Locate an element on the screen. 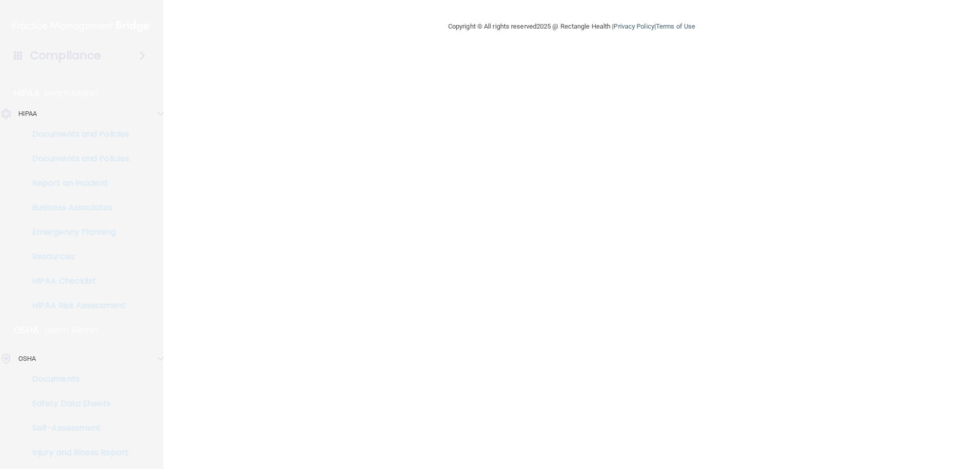 The image size is (980, 469). p: HIPAA Risk Assessment is located at coordinates (76, 306).